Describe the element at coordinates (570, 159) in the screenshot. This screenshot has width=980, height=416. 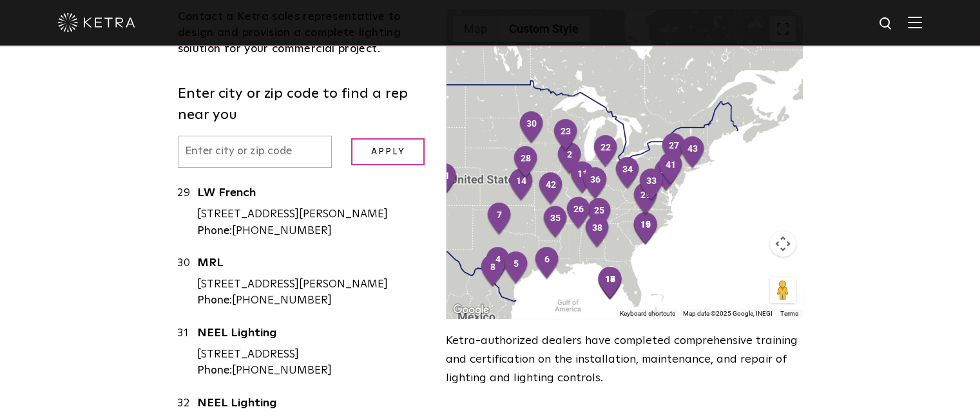
I see `div: 2` at that location.